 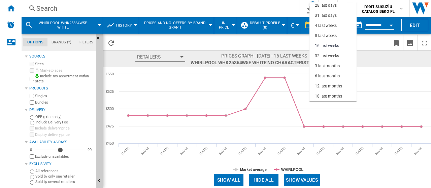 What do you see at coordinates (326, 16) in the screenshot?
I see `div: 31 last days` at bounding box center [326, 16].